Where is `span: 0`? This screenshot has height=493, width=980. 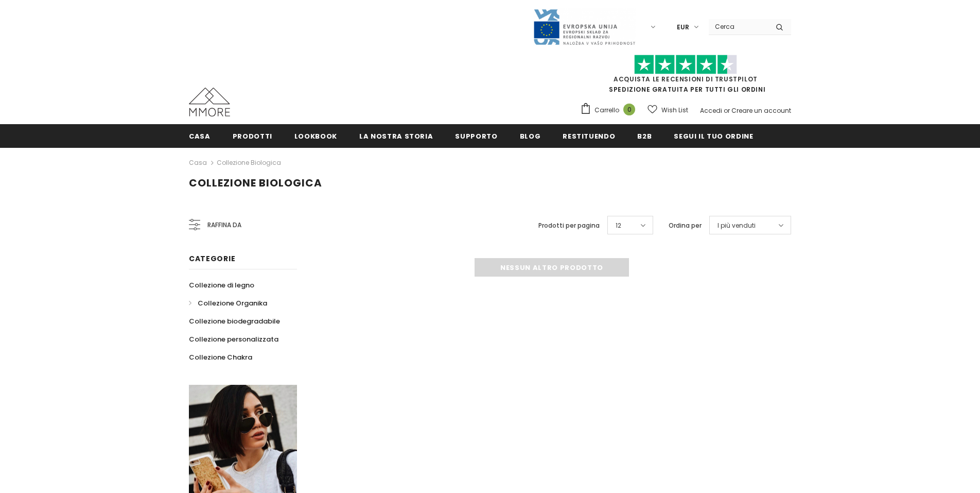 span: 0 is located at coordinates (629, 109).